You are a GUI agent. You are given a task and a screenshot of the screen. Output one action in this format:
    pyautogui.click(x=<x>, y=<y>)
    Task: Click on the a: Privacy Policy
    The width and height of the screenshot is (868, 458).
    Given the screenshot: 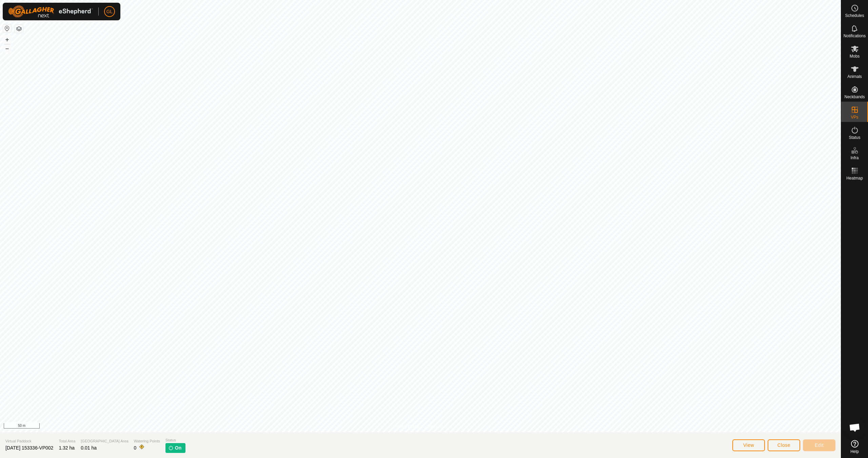 What is the action you would take?
    pyautogui.click(x=406, y=427)
    